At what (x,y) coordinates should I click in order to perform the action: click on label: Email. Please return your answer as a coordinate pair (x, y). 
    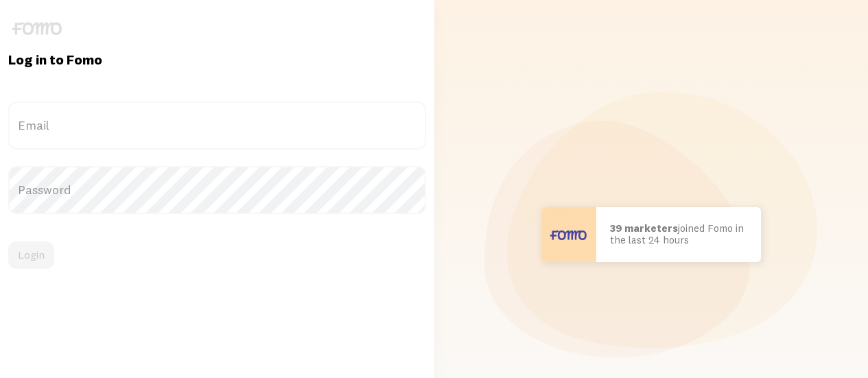
    Looking at the image, I should click on (217, 126).